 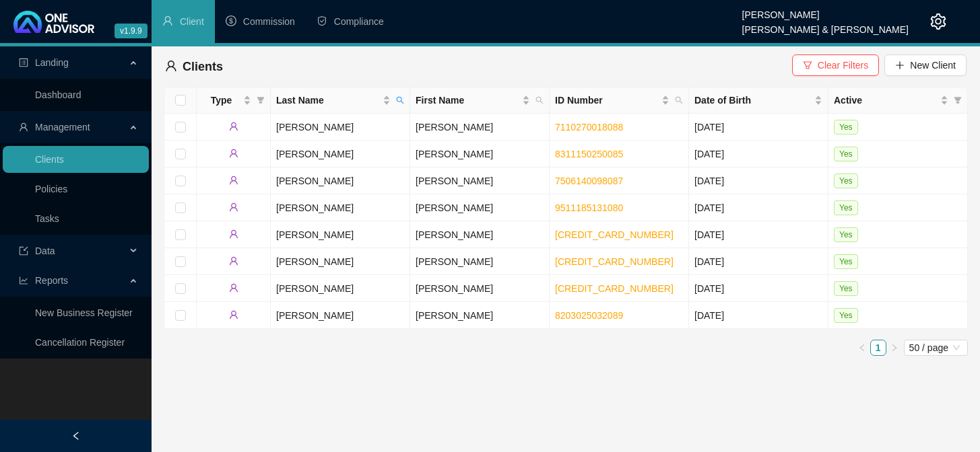 I want to click on button: right, so click(x=895, y=348).